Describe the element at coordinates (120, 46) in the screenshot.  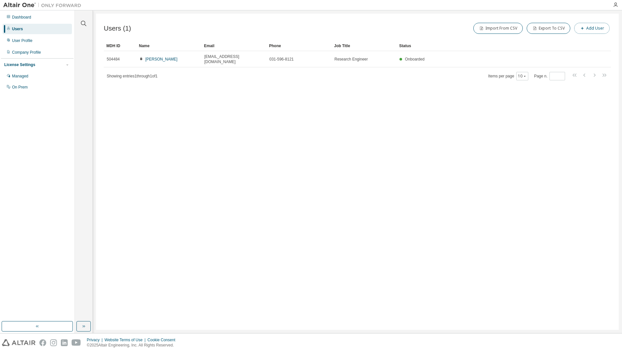
I see `div: MDH ID` at that location.